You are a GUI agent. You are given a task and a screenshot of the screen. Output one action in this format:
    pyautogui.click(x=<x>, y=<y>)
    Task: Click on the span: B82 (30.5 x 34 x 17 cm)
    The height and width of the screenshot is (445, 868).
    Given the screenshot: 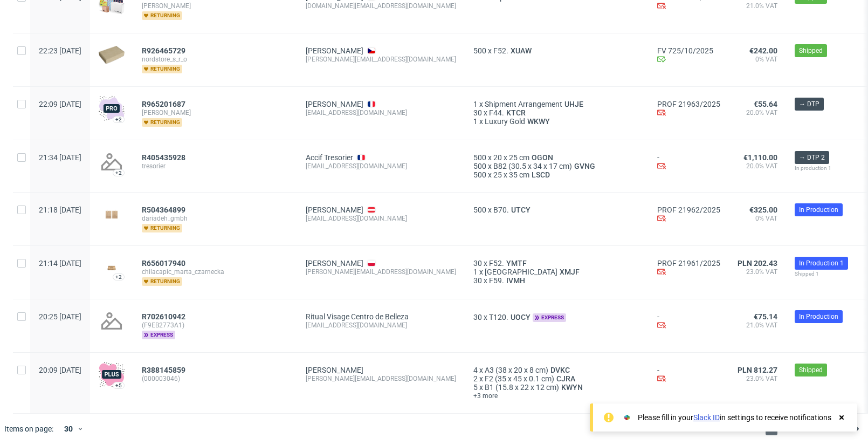 What is the action you would take?
    pyautogui.click(x=533, y=166)
    